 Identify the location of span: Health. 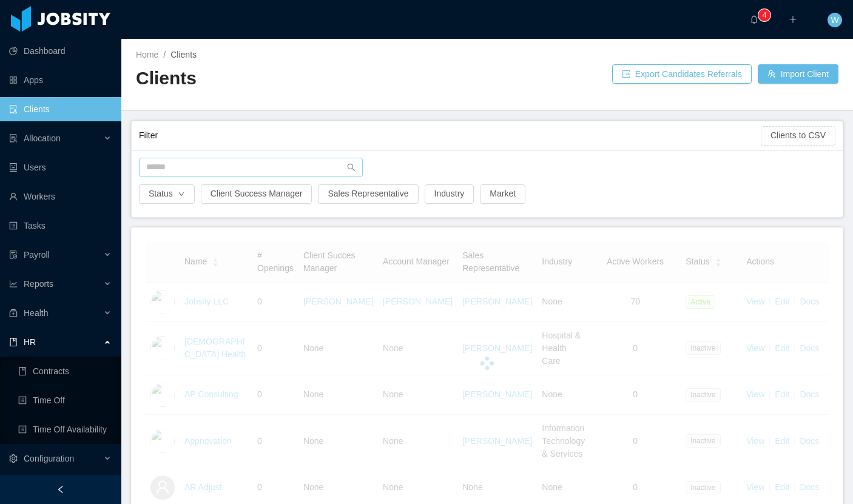
(35, 313).